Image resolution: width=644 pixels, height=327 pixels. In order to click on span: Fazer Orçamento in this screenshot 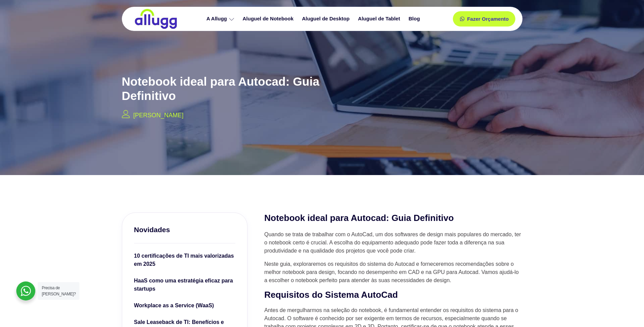, I will do `click(488, 19)`.